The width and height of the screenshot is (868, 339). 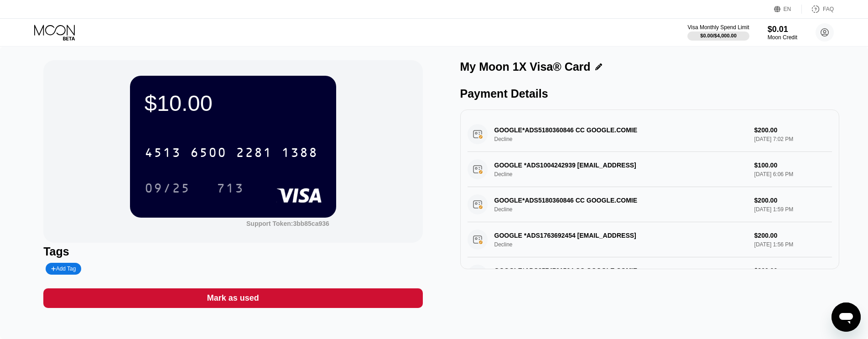 What do you see at coordinates (63, 269) in the screenshot?
I see `div: Add Tag` at bounding box center [63, 269].